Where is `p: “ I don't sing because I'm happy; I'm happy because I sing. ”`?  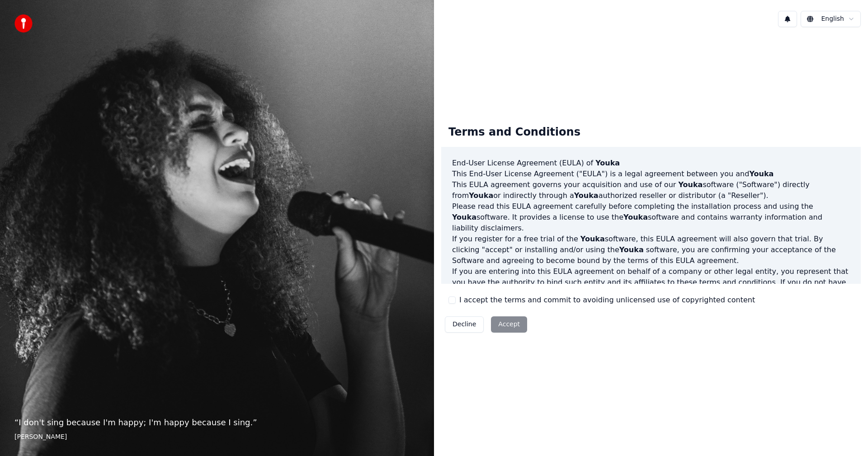
p: “ I don't sing because I'm happy; I'm happy because I sing. ” is located at coordinates (217, 423).